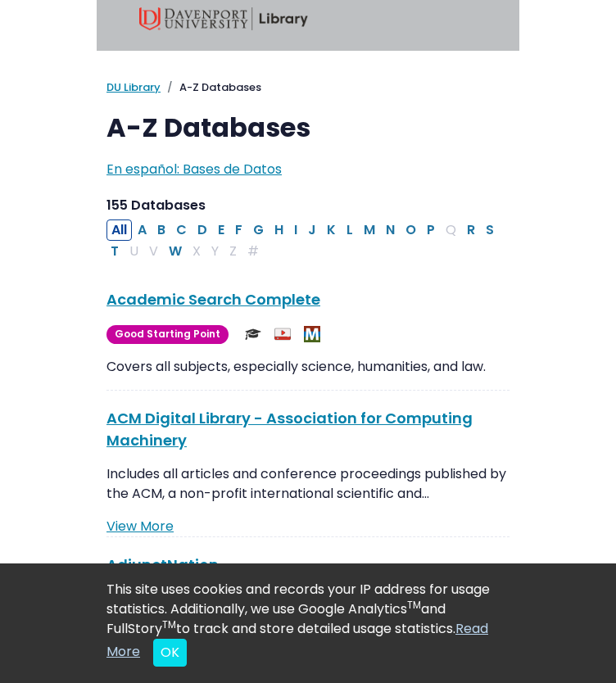  Describe the element at coordinates (308, 623) in the screenshot. I see `div: This site uses cookies and records your IP address for usage statistics. Additionally, we use Goo...` at that location.